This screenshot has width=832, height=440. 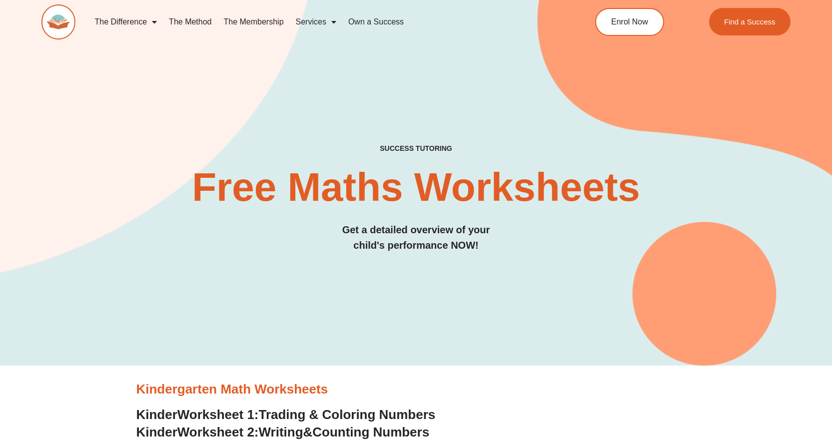 I want to click on a: Own a Success, so click(x=376, y=22).